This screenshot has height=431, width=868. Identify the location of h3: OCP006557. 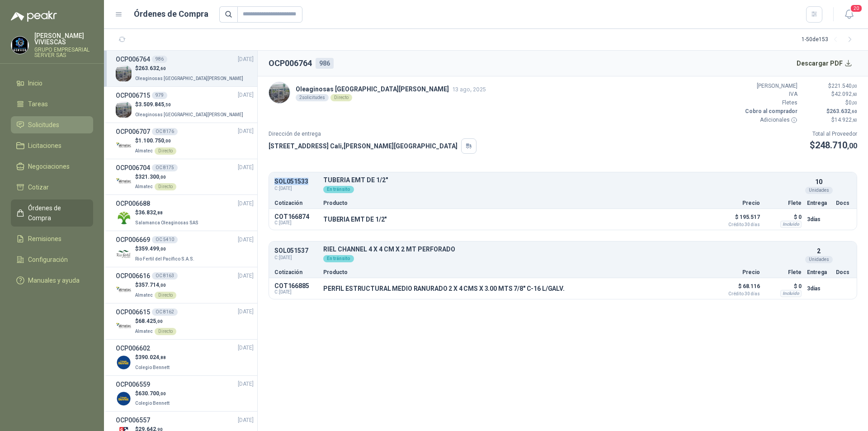
(133, 420).